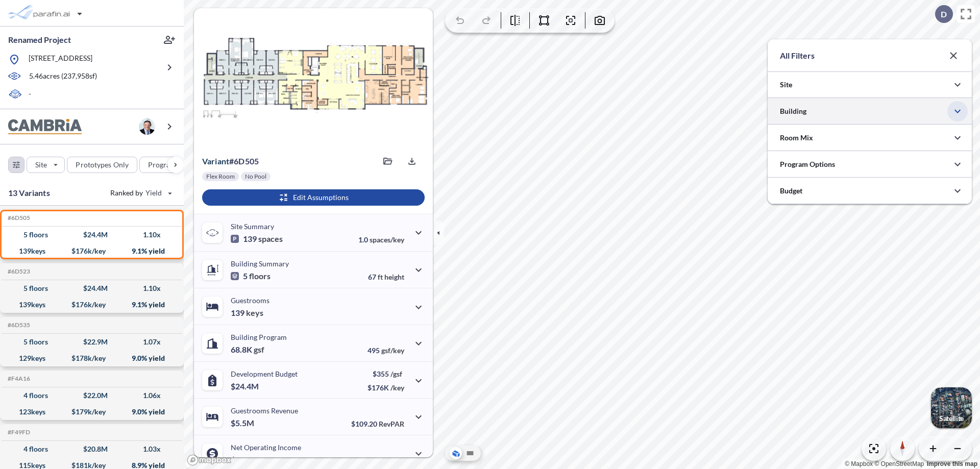 The image size is (980, 469). What do you see at coordinates (951, 408) in the screenshot?
I see `button: Switcher ImageSatellite` at bounding box center [951, 408].